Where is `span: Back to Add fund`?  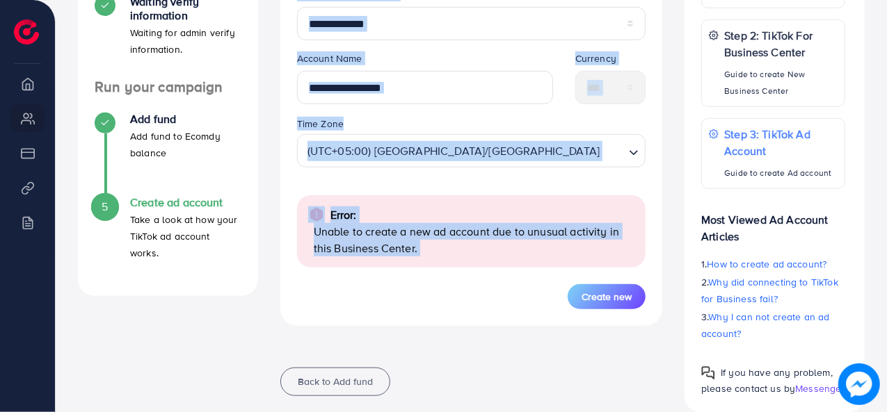 span: Back to Add fund is located at coordinates (335, 382).